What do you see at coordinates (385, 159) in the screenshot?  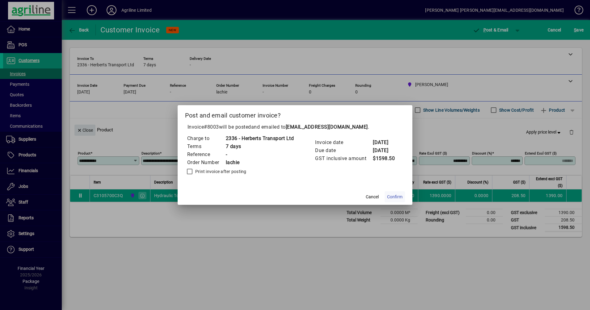 I see `td: $1598.50` at bounding box center [385, 159].